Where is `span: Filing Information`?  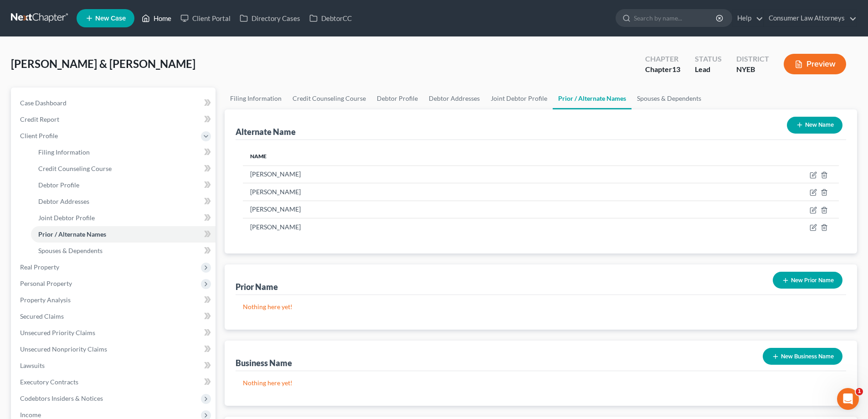
span: Filing Information is located at coordinates (64, 152).